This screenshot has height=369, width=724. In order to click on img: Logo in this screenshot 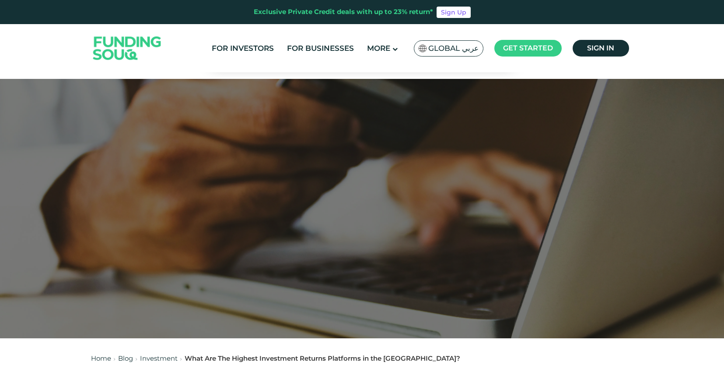, I will do `click(127, 48)`.